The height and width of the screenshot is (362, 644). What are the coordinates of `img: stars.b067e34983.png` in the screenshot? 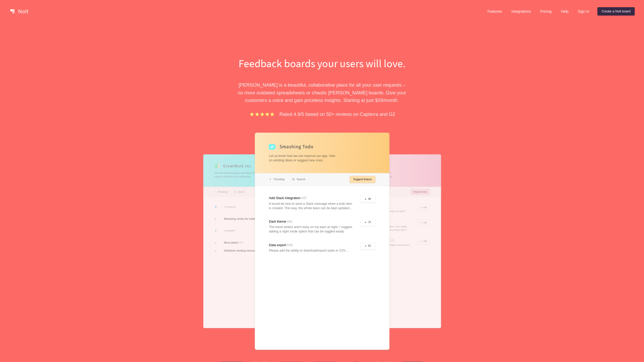 It's located at (262, 114).